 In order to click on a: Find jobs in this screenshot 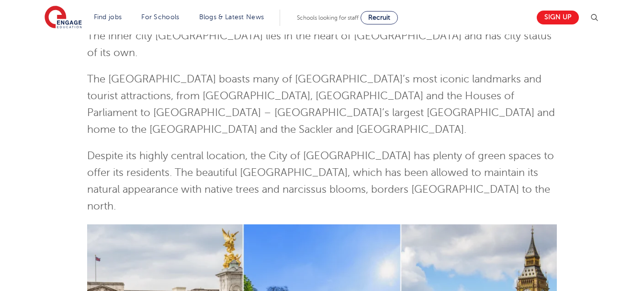, I will do `click(108, 17)`.